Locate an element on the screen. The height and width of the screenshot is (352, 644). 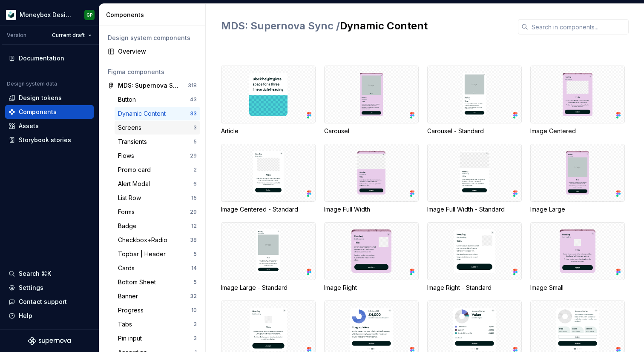
div: 10 is located at coordinates (194, 310).